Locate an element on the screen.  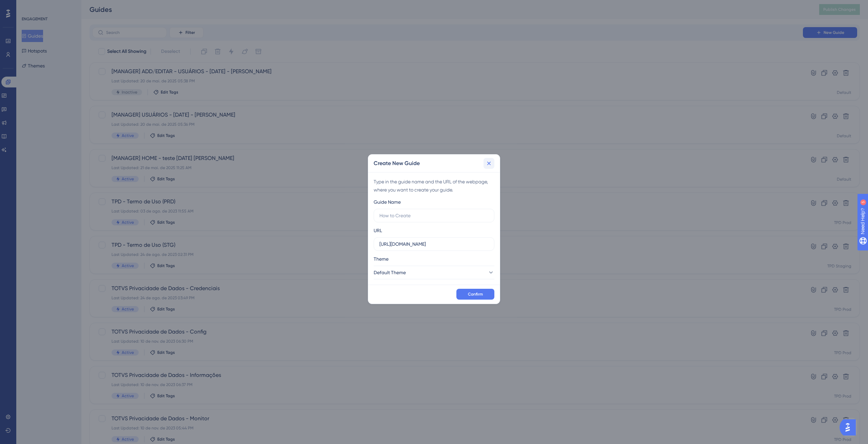
span: Confirm is located at coordinates (475, 294).